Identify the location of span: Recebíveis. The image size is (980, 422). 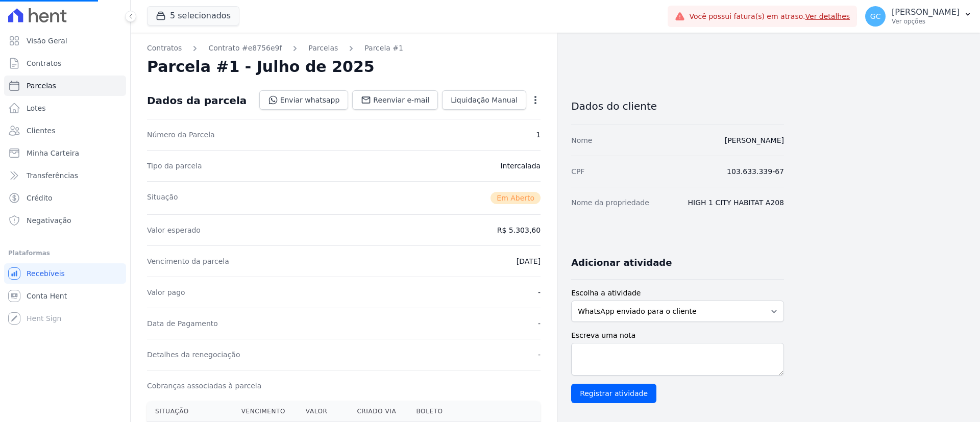
(45, 274).